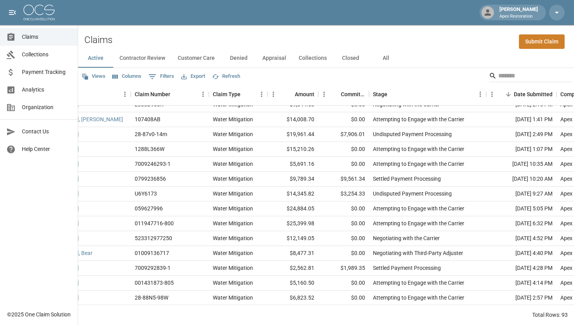 The width and height of the screenshot is (574, 325). What do you see at coordinates (153, 268) in the screenshot?
I see `div: 7009292839-1` at bounding box center [153, 268].